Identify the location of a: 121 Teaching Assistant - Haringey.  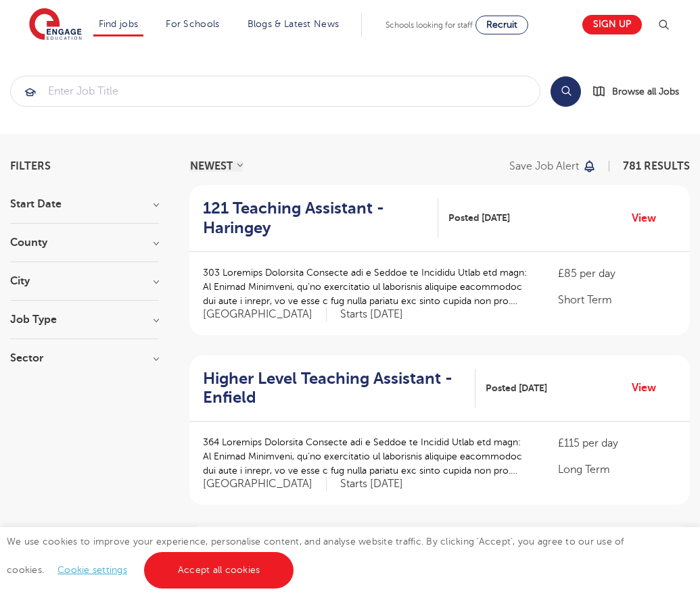
(320, 218).